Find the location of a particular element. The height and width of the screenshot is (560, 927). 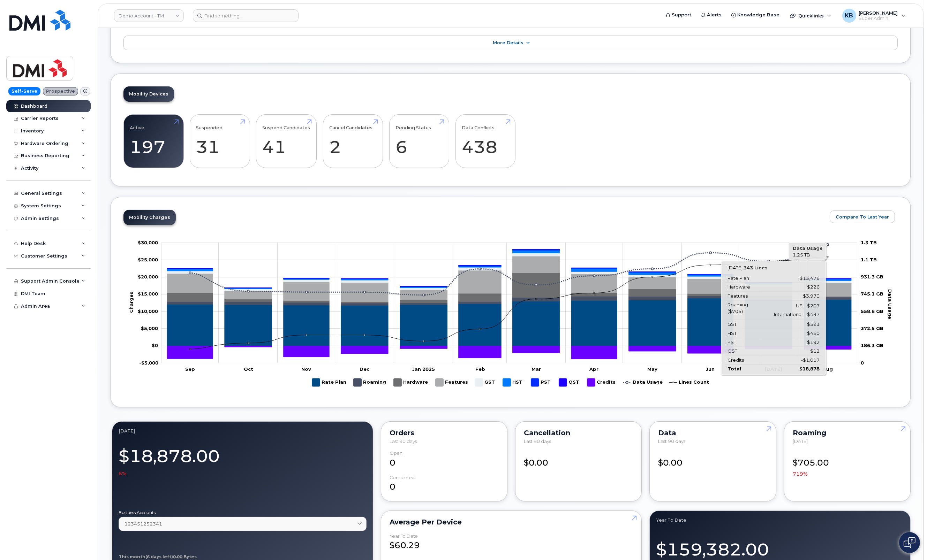

g: Legend is located at coordinates (510, 382).